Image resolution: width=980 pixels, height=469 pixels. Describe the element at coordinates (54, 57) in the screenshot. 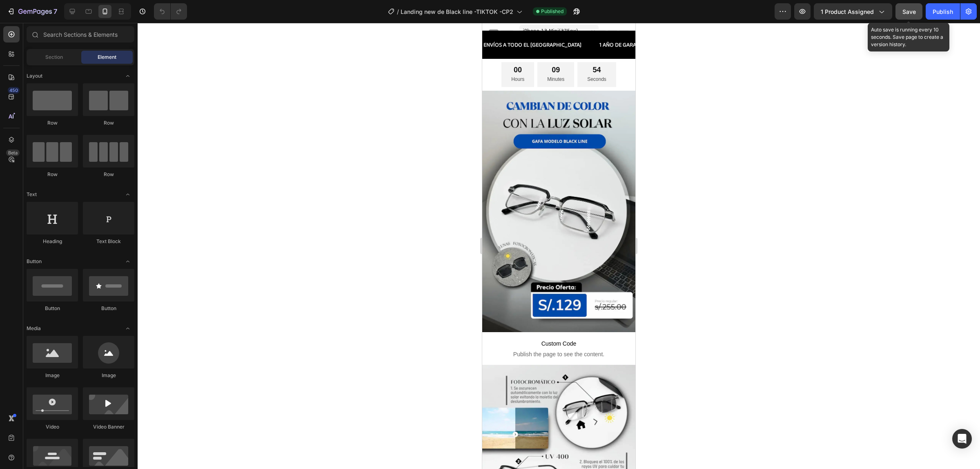

I see `span: Section` at that location.